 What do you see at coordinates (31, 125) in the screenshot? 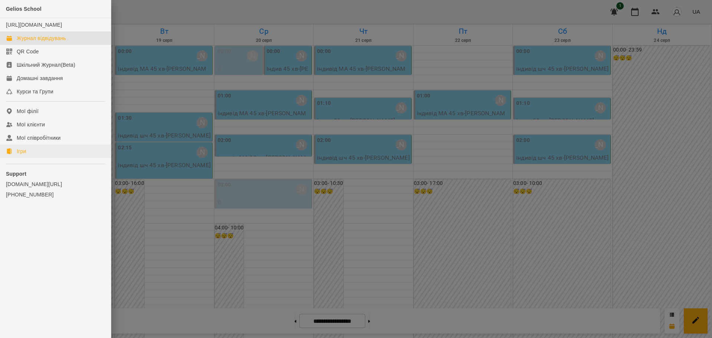
I see `div: Мої клієнти` at bounding box center [31, 125].